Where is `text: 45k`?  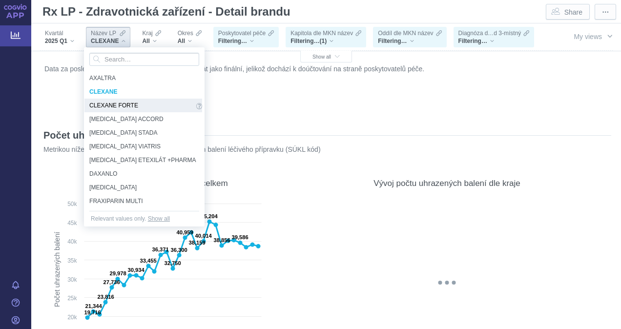 text: 45k is located at coordinates (72, 223).